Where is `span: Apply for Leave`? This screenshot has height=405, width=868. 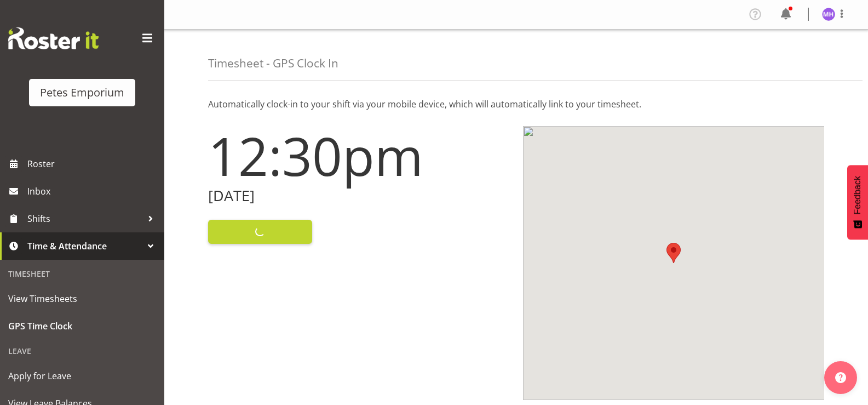 span: Apply for Leave is located at coordinates (82, 376).